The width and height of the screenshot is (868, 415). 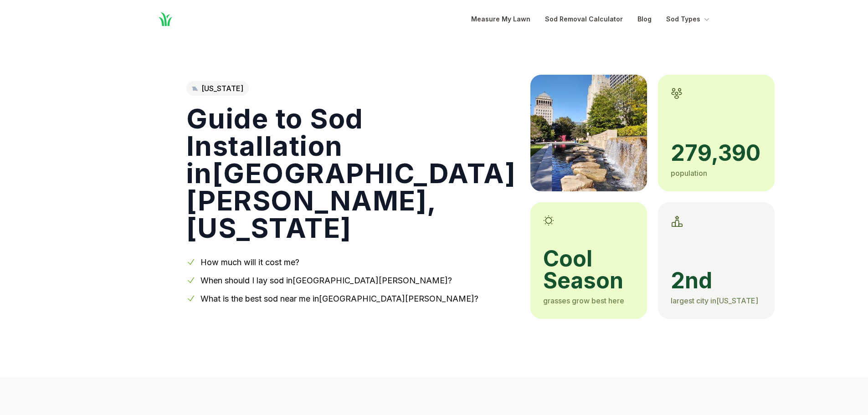 What do you see at coordinates (584, 301) in the screenshot?
I see `span: grasses grow best here` at bounding box center [584, 301].